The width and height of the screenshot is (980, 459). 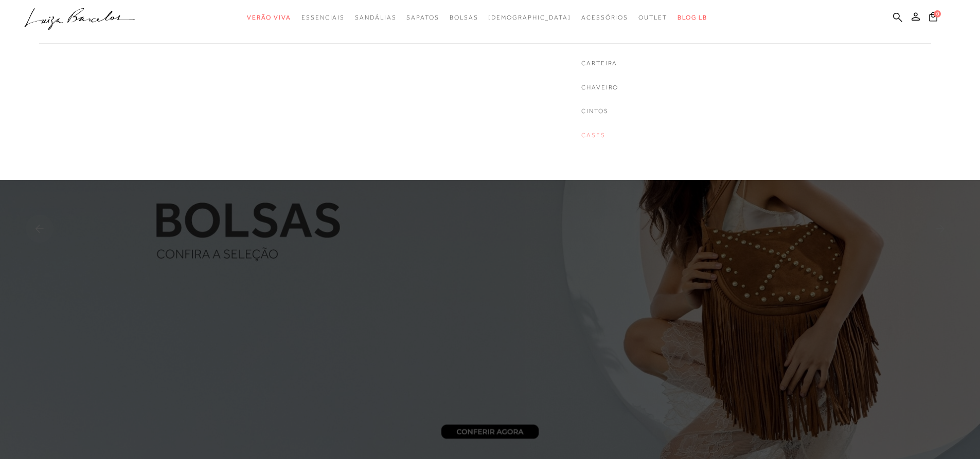 What do you see at coordinates (605, 18) in the screenshot?
I see `span: Acessórios` at bounding box center [605, 18].